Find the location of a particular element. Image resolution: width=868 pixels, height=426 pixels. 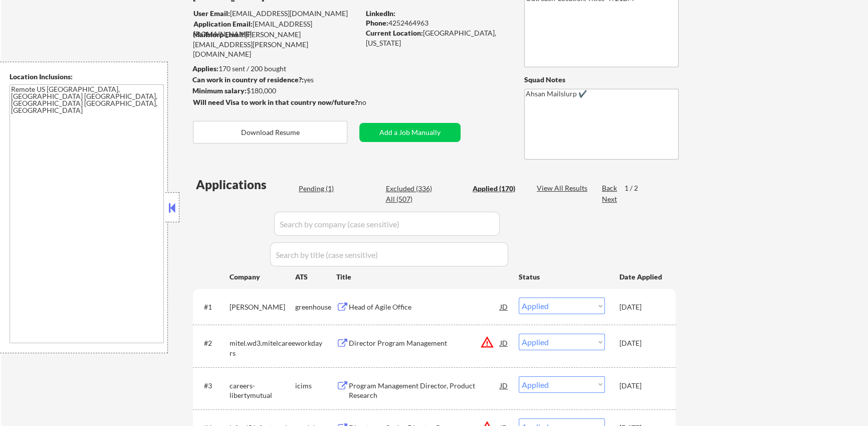

div: #1 is located at coordinates (212, 307).